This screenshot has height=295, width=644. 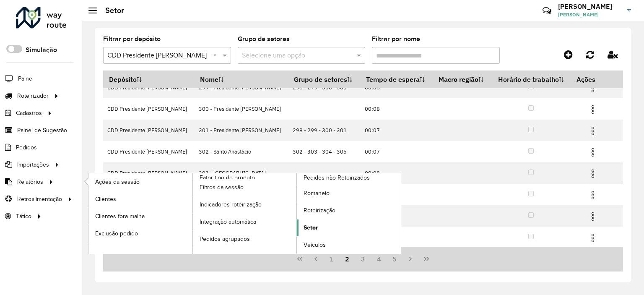 What do you see at coordinates (461, 79) in the screenshot?
I see `th: Macro região` at bounding box center [461, 79].